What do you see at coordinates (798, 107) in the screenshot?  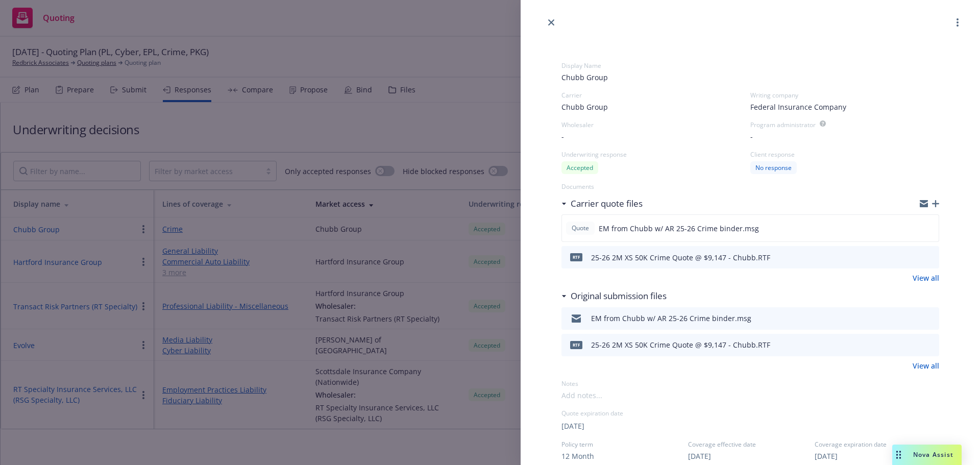 I see `span: Federal Insurance Company` at bounding box center [798, 107].